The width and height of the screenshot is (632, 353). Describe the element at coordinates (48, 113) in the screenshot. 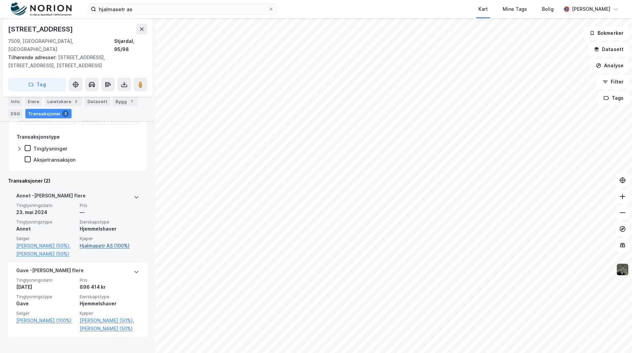

I see `div: Transaksjoner` at that location.